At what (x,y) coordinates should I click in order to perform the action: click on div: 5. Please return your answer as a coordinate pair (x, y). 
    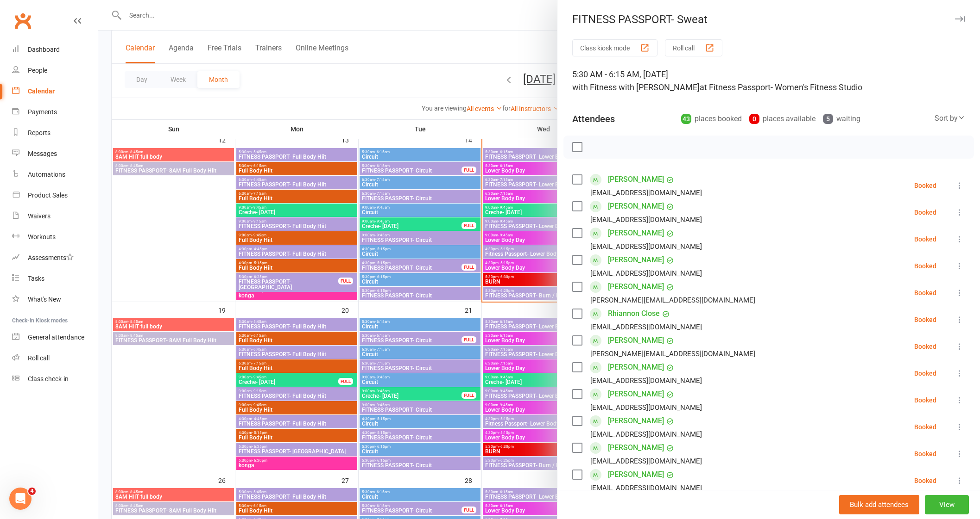
    Looking at the image, I should click on (828, 119).